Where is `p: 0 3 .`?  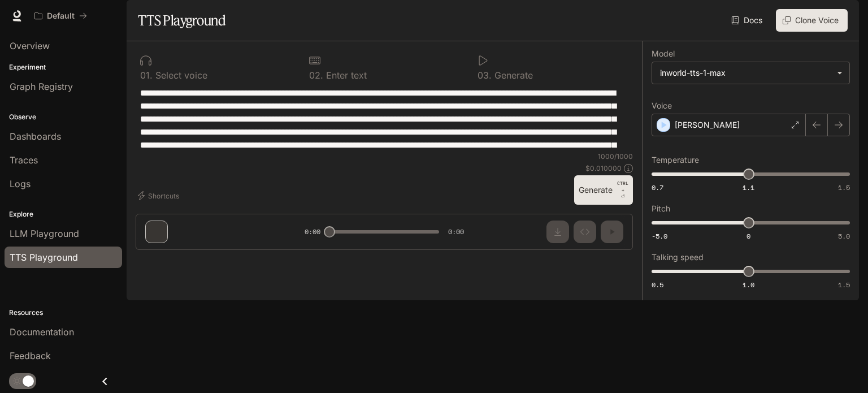
p: 0 3 . is located at coordinates (484, 75).